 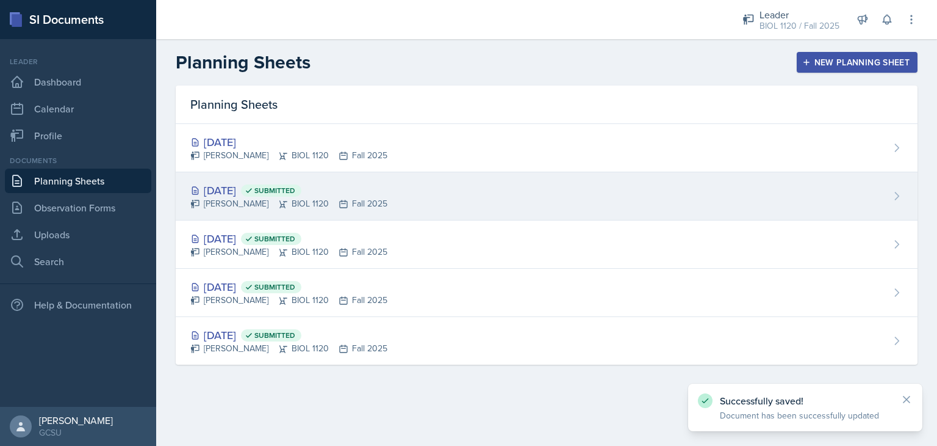 I want to click on div: GCSU, so click(x=76, y=432).